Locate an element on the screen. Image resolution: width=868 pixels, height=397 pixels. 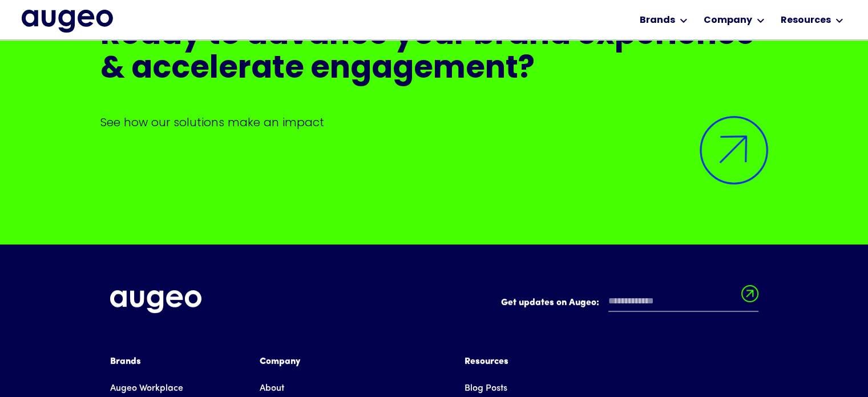
img: Augeo's full logo in midnight blue. is located at coordinates (67, 21).